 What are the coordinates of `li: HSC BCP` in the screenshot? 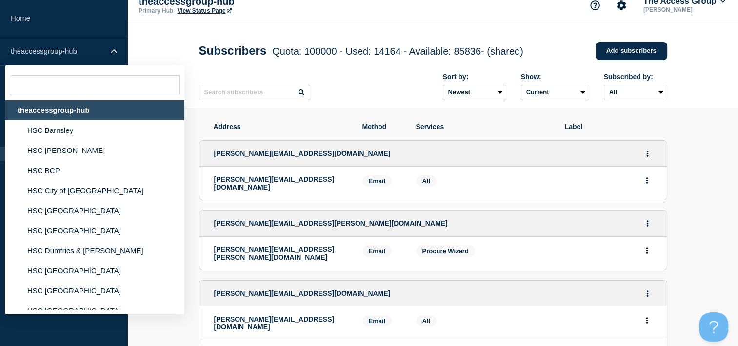 It's located at (95, 170).